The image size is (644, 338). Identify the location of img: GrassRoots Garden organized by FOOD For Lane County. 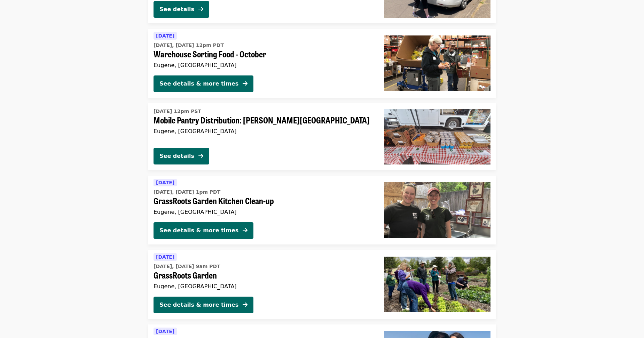
(437, 285).